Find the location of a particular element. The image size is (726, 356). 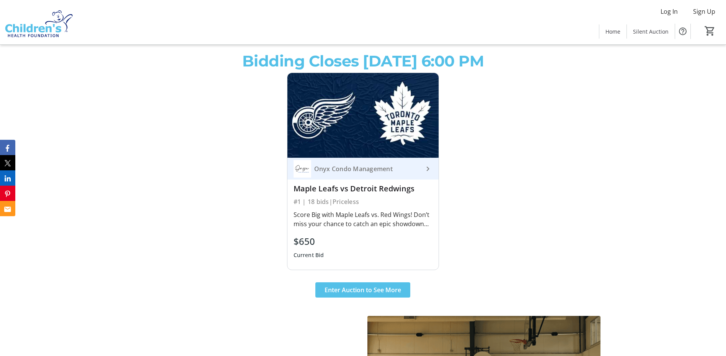

button: Cart is located at coordinates (710, 31).